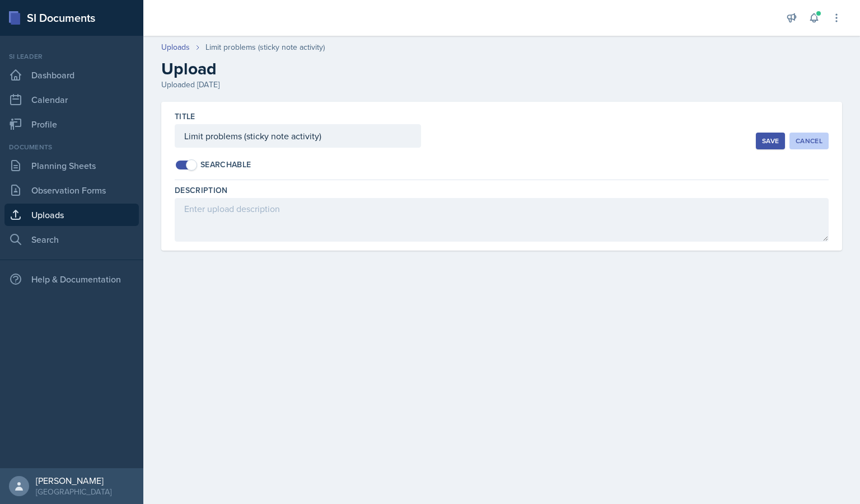  I want to click on a: Dashboard, so click(71, 75).